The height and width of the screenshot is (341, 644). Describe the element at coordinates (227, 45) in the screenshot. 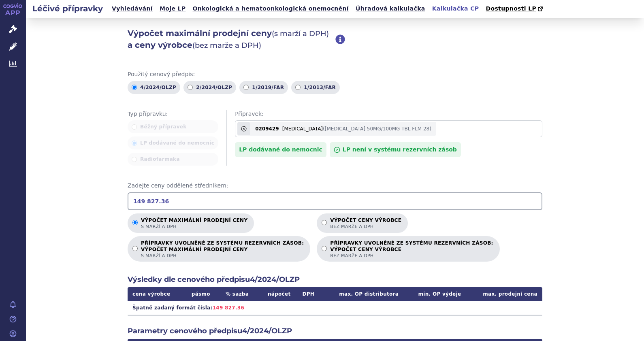

I see `span: (bez marže a DPH)` at that location.